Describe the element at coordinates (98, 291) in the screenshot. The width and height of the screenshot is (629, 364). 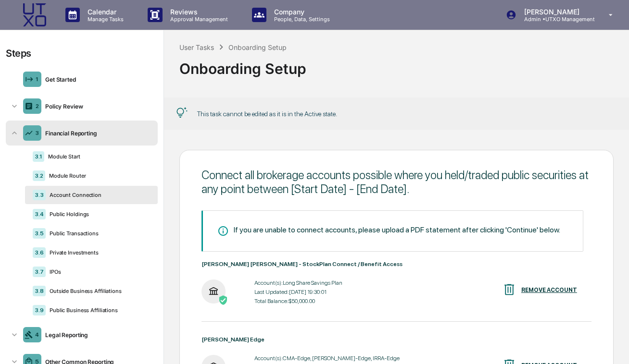
I see `div: Outside Business Affiliations` at that location.